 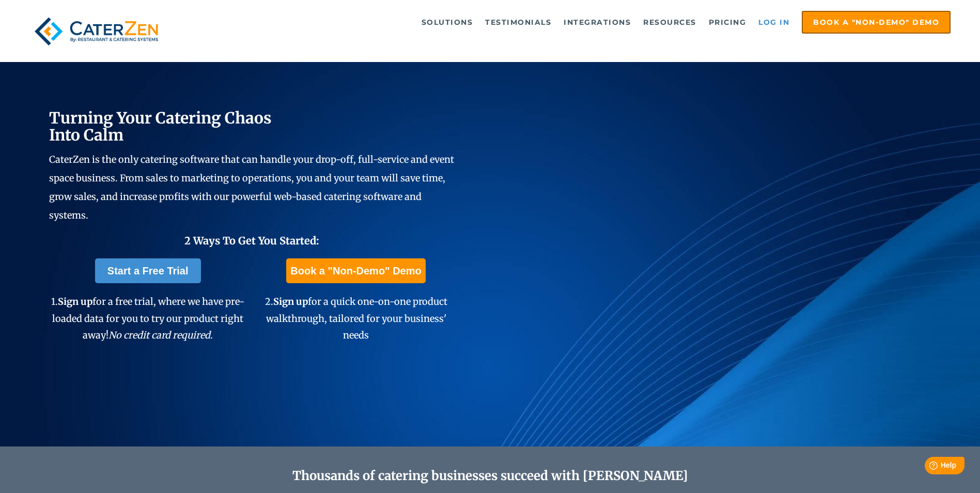 What do you see at coordinates (518, 22) in the screenshot?
I see `a: Testimonials` at bounding box center [518, 22].